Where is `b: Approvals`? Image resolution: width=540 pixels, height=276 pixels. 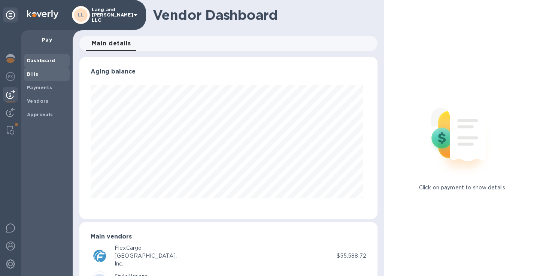 b: Approvals is located at coordinates (40, 114).